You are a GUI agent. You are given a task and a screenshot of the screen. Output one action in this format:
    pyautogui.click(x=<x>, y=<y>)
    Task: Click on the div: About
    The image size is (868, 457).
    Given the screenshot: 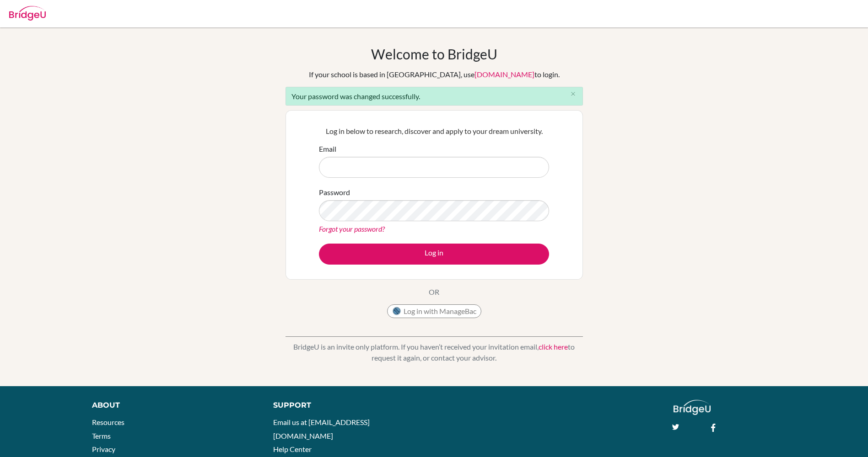 What is the action you would take?
    pyautogui.click(x=172, y=406)
    